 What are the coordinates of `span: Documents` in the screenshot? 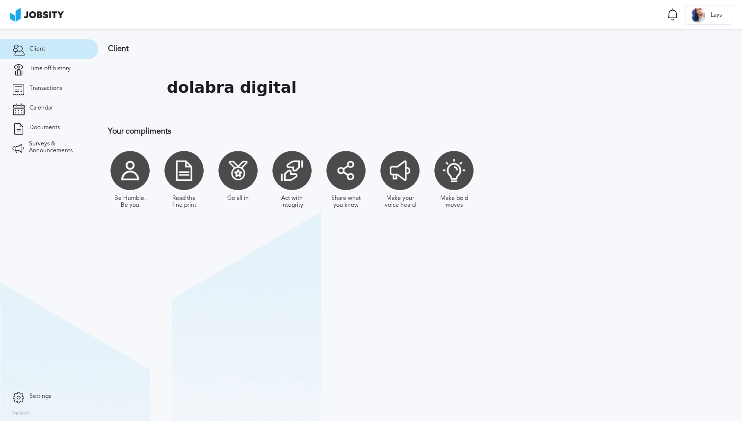 It's located at (45, 128).